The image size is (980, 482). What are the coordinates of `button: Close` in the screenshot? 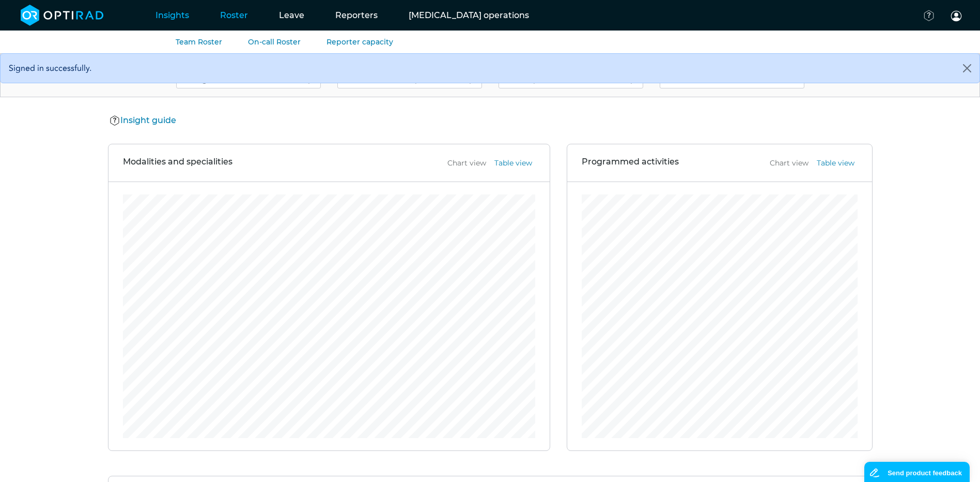 It's located at (967, 69).